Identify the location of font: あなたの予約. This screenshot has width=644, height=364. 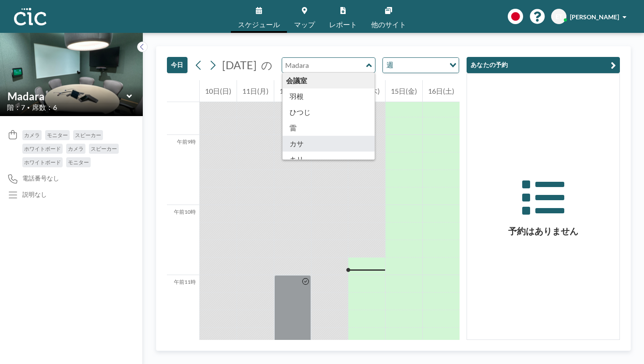
(489, 65).